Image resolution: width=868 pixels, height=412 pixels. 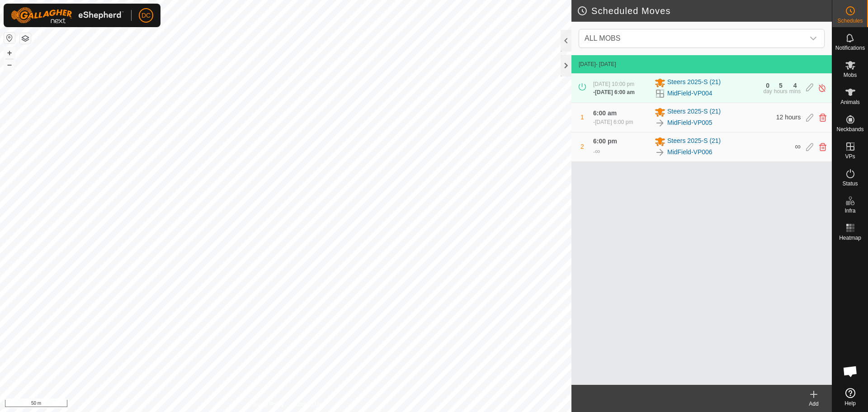 What do you see at coordinates (781, 91) in the screenshot?
I see `div: hours` at bounding box center [781, 91].